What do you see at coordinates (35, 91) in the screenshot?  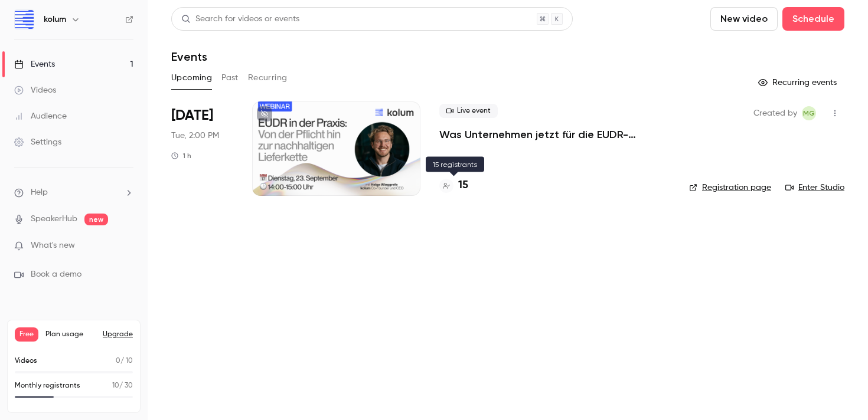 I see `div: Videos` at bounding box center [35, 91].